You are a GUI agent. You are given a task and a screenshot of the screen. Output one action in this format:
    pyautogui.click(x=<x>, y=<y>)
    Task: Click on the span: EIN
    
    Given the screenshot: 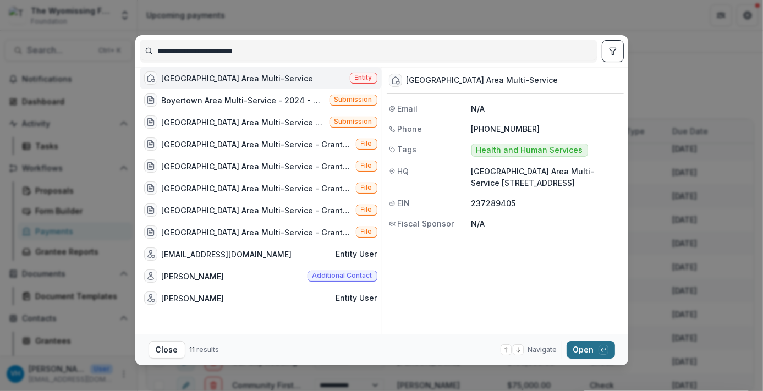 What is the action you would take?
    pyautogui.click(x=404, y=203)
    